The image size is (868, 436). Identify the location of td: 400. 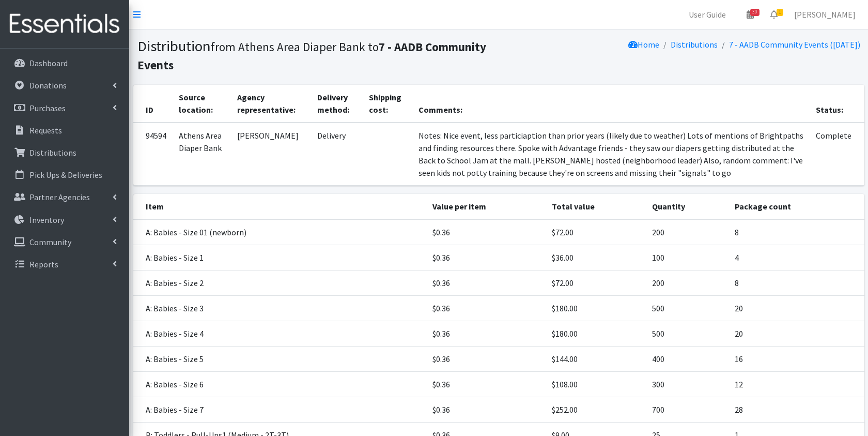
(687, 359).